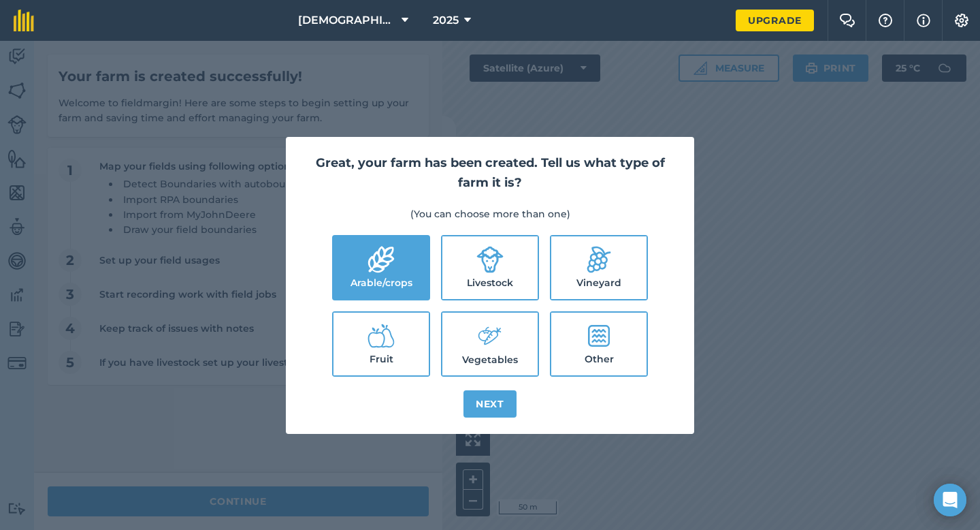 Image resolution: width=980 pixels, height=530 pixels. I want to click on img: Two speech bubbles overlapping with the left bubble in the forefront, so click(847, 20).